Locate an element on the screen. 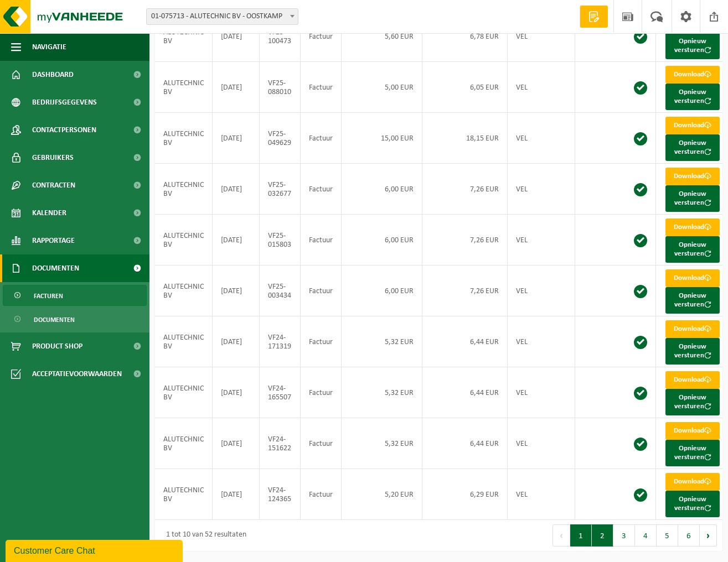 This screenshot has width=728, height=562. td: 5,00 EUR is located at coordinates (382, 88).